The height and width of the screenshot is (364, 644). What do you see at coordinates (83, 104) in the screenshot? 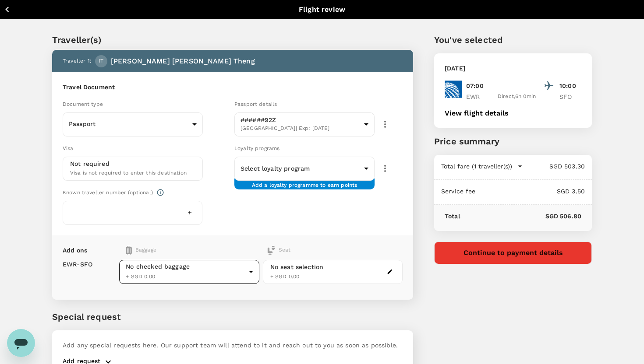
I see `span: Document type` at bounding box center [83, 104].